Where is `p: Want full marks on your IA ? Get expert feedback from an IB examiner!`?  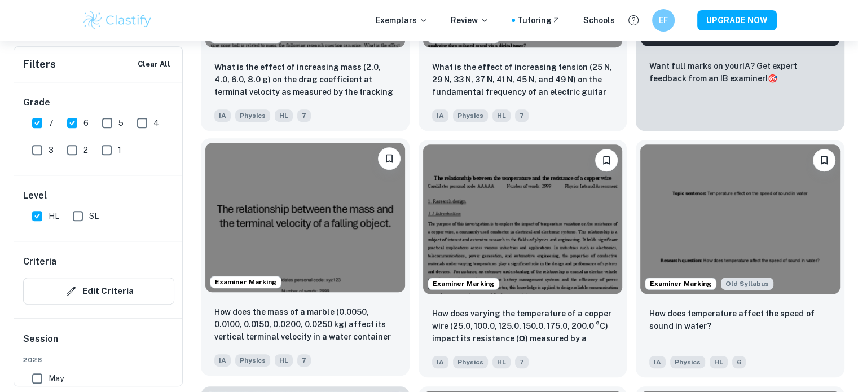
p: Want full marks on your IA ? Get expert feedback from an IB examiner! is located at coordinates (740, 72).